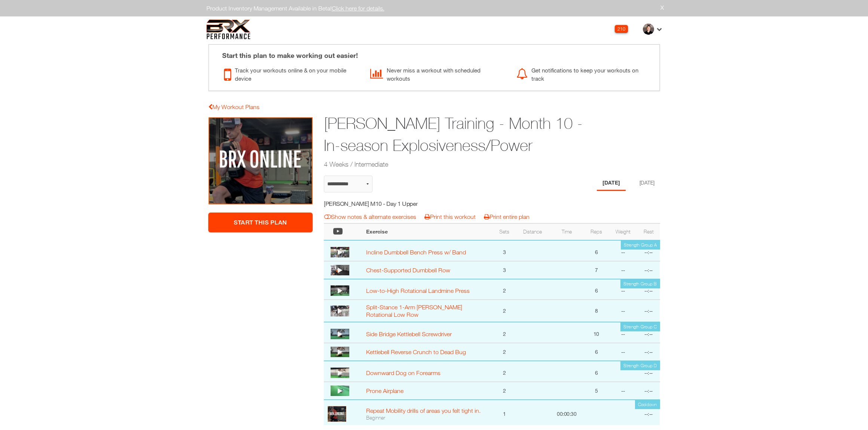  I want to click on li: Day 2, so click(647, 183).